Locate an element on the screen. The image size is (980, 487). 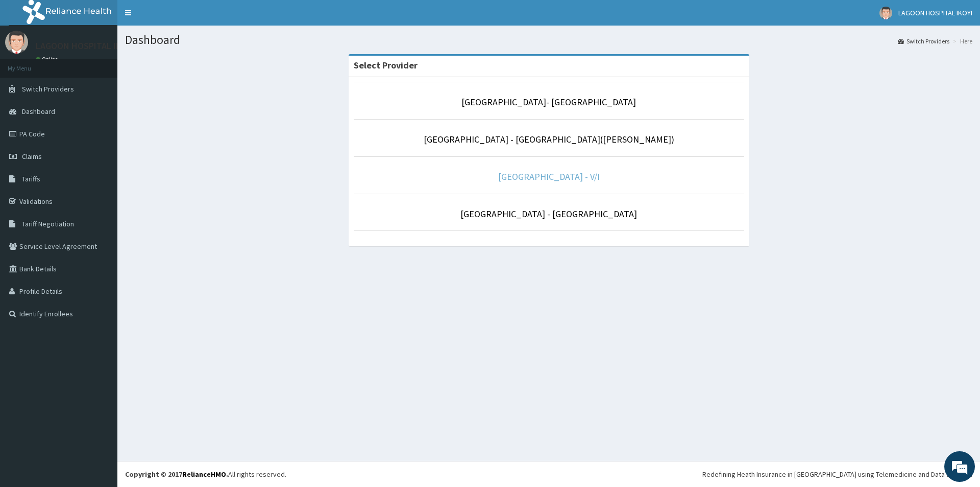
span: Tariffs is located at coordinates (31, 179).